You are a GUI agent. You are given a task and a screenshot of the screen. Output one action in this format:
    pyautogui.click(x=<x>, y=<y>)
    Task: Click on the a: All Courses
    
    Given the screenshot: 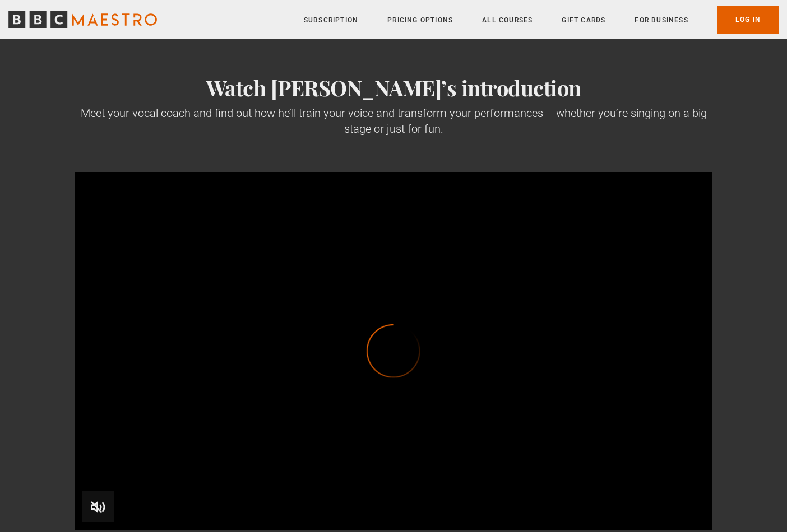 What is the action you would take?
    pyautogui.click(x=507, y=20)
    